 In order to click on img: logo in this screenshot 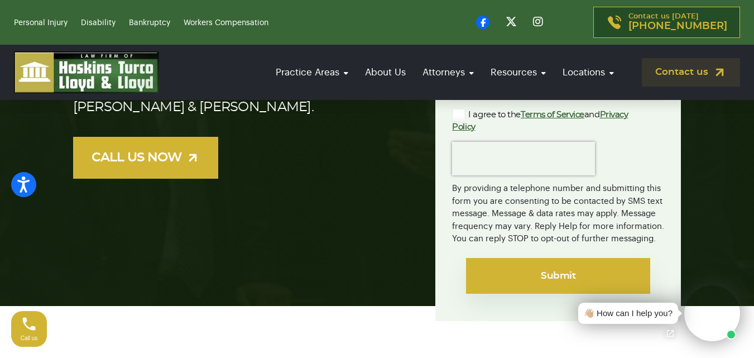, I will do `click(86, 72)`.